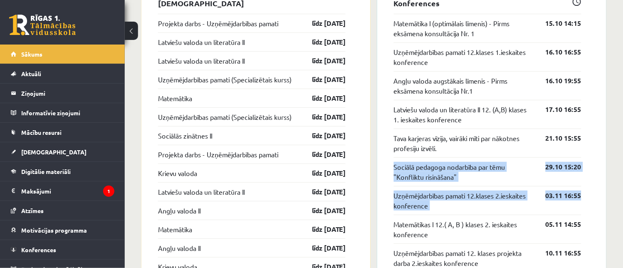 The height and width of the screenshot is (268, 623). I want to click on legend: Maksājumi, so click(68, 191).